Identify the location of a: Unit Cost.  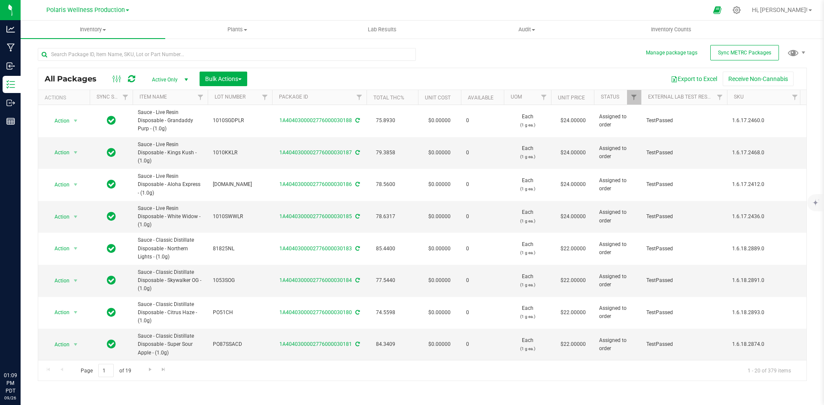
(438, 98).